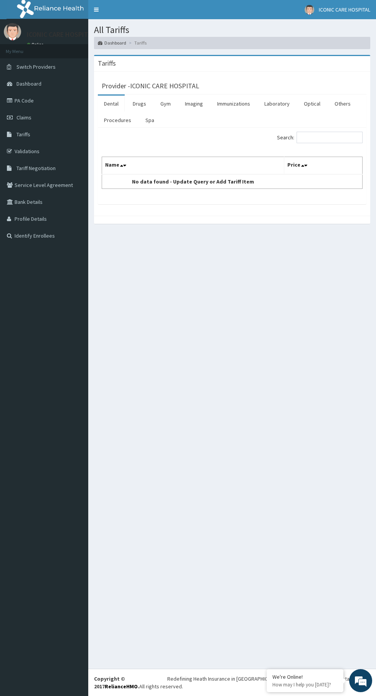  Describe the element at coordinates (150, 120) in the screenshot. I see `a: Spa` at that location.